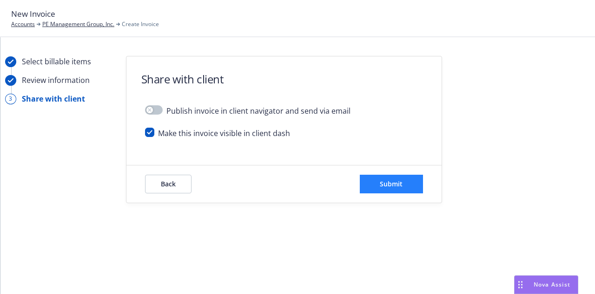  What do you see at coordinates (33, 14) in the screenshot?
I see `span: New Invoice` at bounding box center [33, 14].